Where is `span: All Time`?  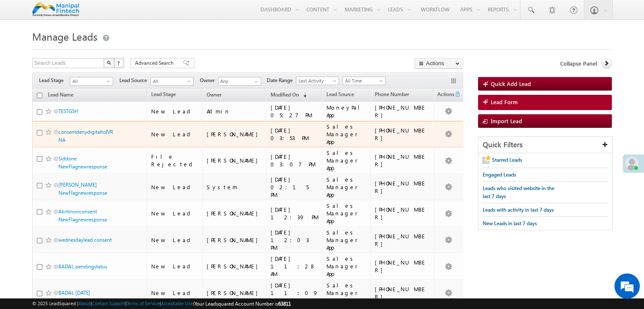 span: All Time is located at coordinates (363, 81).